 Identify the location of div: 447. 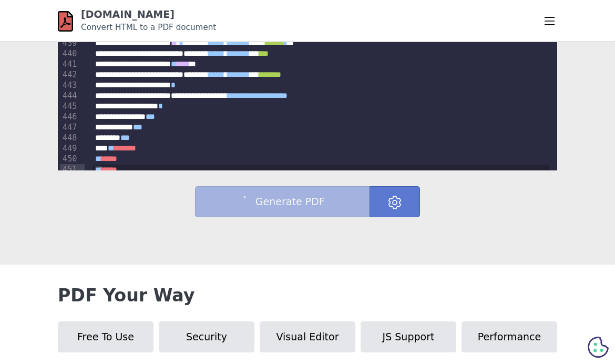
(69, 127).